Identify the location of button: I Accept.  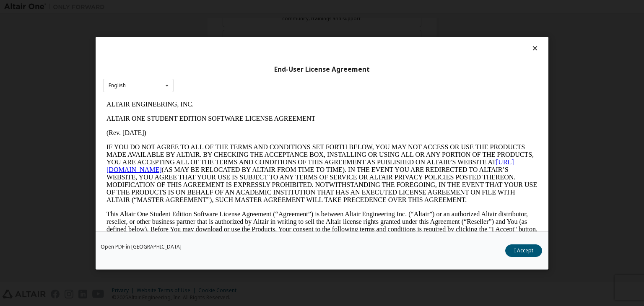
(524, 251).